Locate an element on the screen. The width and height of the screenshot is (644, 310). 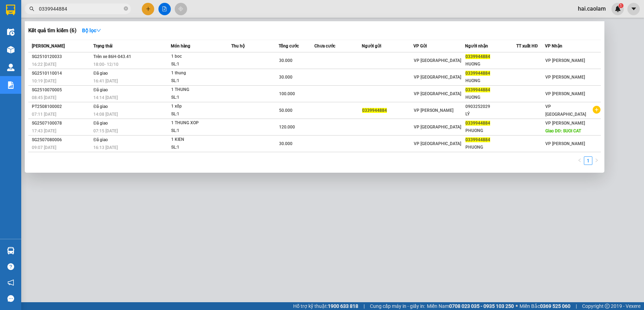
div: SG2510120033 is located at coordinates (62, 56).